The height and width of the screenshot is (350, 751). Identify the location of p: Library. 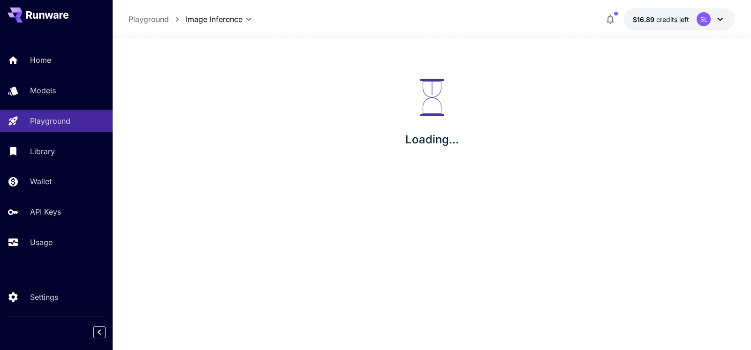
(42, 151).